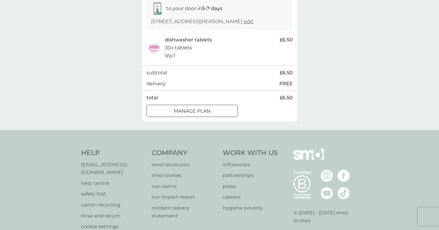  Describe the element at coordinates (327, 193) in the screenshot. I see `img: visit the smol Youtube page` at that location.